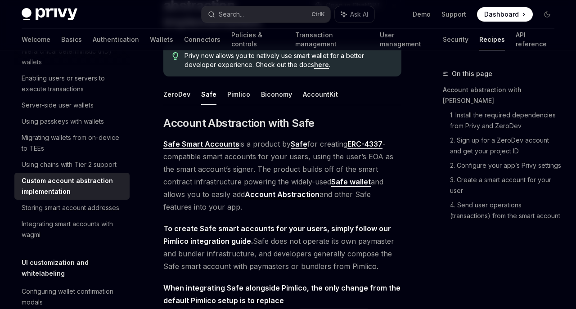  Describe the element at coordinates (299, 144) in the screenshot. I see `a: Safe` at that location.